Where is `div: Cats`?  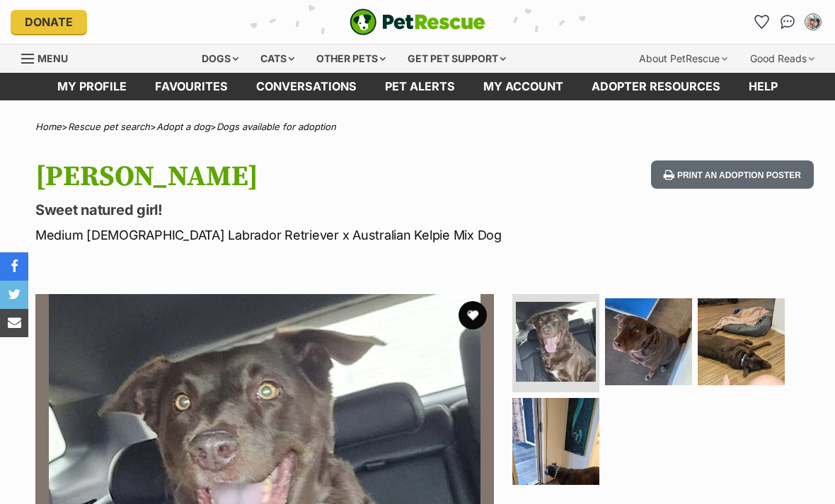 div: Cats is located at coordinates (277, 59).